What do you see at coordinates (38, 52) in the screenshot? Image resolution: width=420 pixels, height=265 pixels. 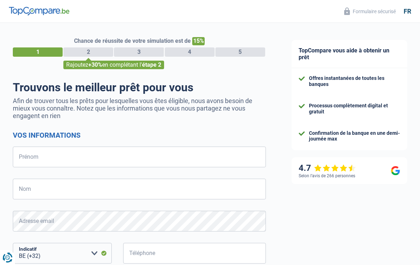 I see `div: 1` at bounding box center [38, 52].